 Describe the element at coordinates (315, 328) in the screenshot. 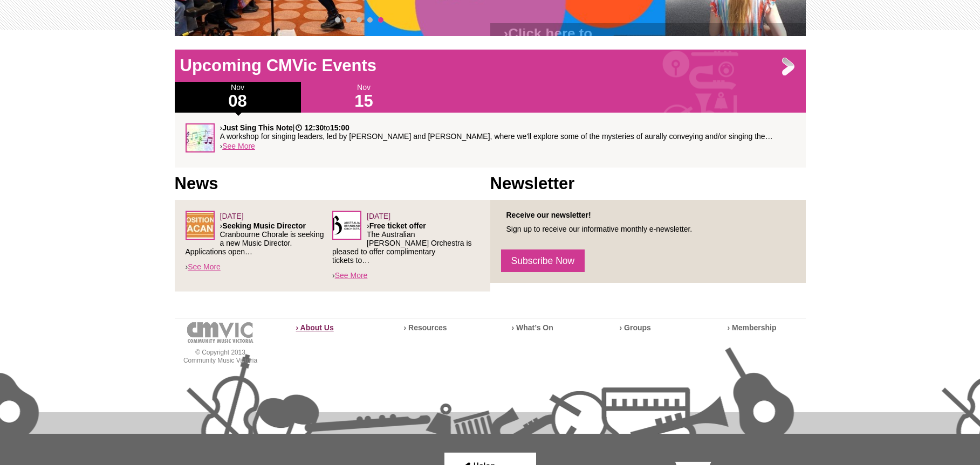

I see `a: › About Us` at that location.